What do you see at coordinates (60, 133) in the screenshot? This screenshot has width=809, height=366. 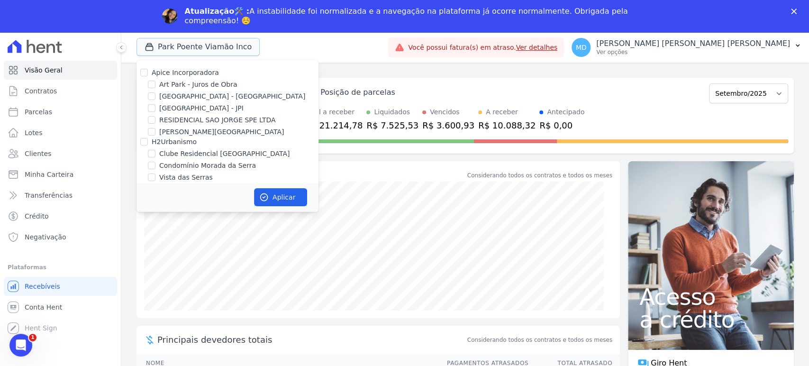 I see `a: Lotes` at bounding box center [60, 133].